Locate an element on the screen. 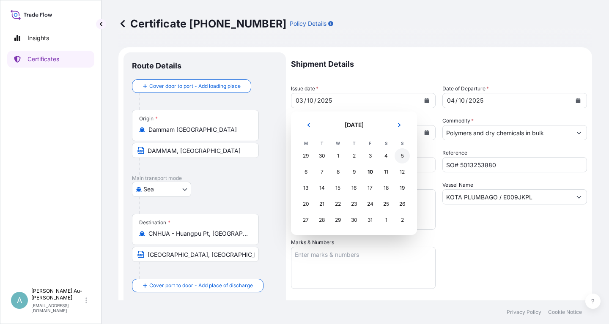  div: Tuesday, 30 September 2025 is located at coordinates (322, 156).